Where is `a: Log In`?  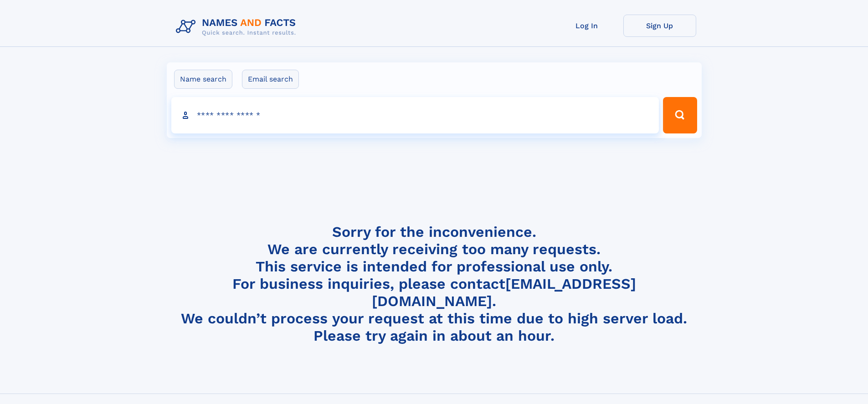 a: Log In is located at coordinates (587, 25).